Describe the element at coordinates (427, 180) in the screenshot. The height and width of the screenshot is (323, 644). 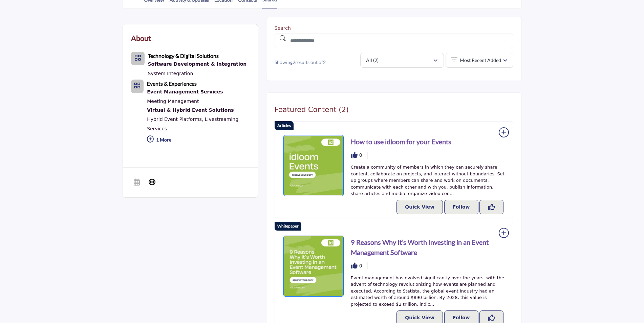
I see `a: Create a community of members in which they can securely share content, collaborate on projects, ...` at that location.